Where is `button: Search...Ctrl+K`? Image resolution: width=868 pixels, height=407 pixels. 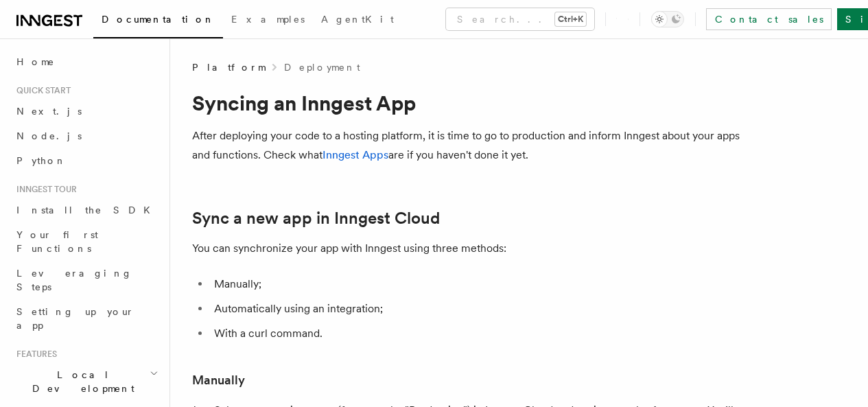 button: Search...Ctrl+K is located at coordinates (520, 19).